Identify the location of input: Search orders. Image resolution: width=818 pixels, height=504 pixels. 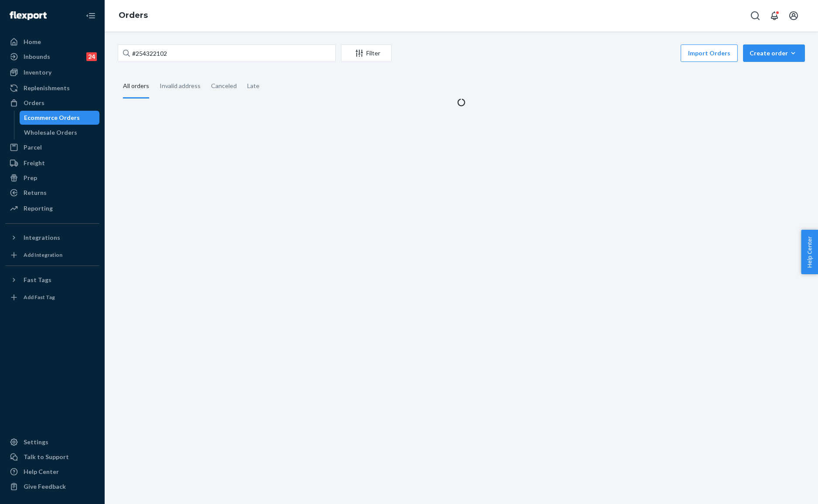
(227, 53).